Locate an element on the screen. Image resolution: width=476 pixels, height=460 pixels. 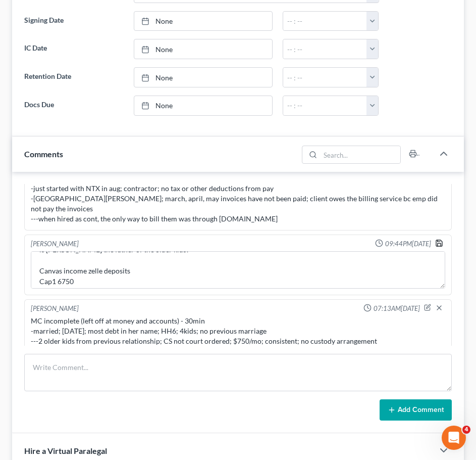
span: 4 is located at coordinates (466, 429).